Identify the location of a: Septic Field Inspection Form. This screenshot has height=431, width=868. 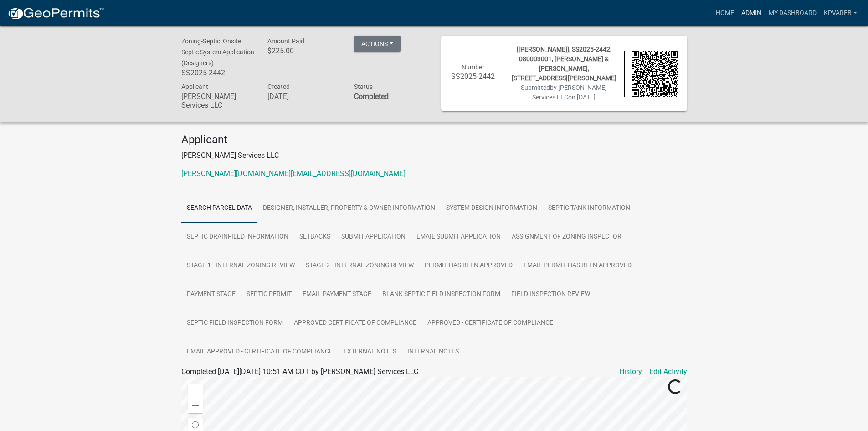
(235, 323).